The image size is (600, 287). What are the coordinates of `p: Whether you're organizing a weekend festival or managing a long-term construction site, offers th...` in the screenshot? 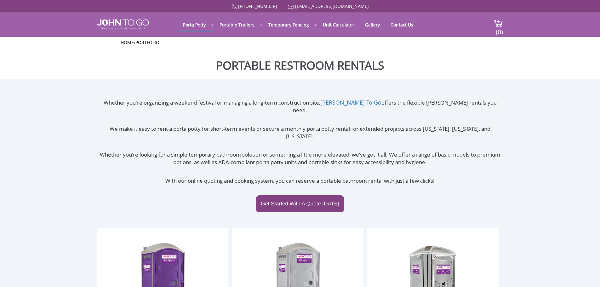 It's located at (300, 106).